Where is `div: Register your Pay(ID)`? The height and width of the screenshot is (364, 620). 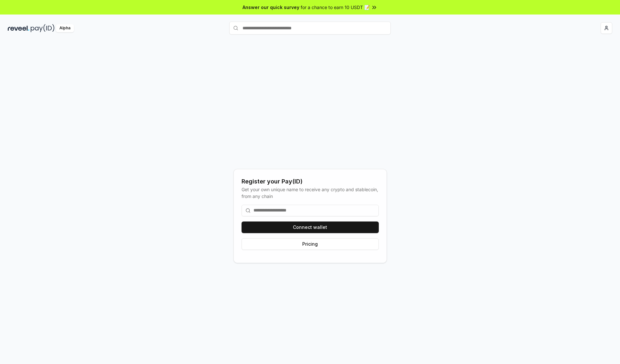
div: Register your Pay(ID) is located at coordinates (310, 181).